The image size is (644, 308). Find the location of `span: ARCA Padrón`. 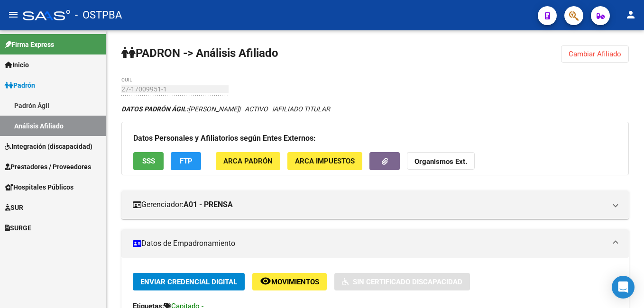

span: ARCA Padrón is located at coordinates (248, 162).